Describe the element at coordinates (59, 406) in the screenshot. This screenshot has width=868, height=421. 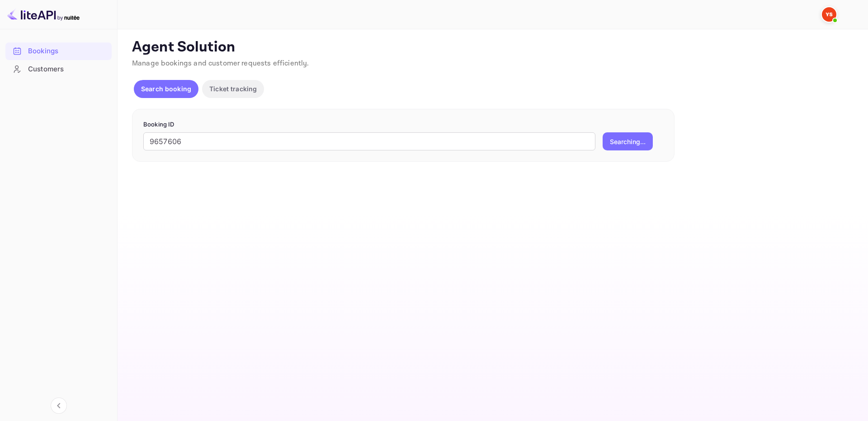
I see `button: Collapse navigation` at that location.